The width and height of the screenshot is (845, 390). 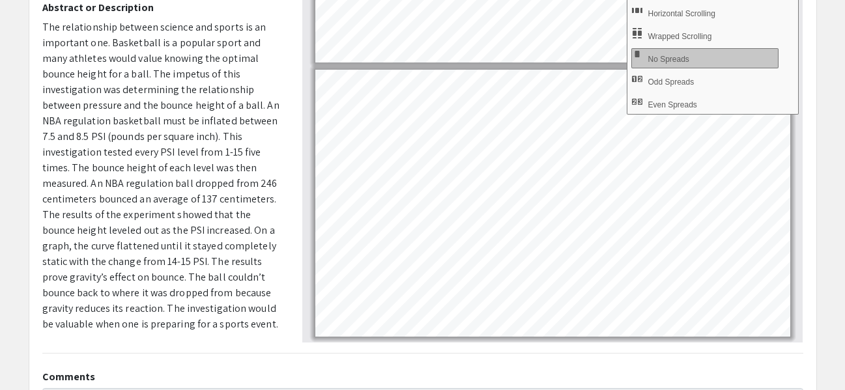 I want to click on h2: Abstract or Description, so click(x=162, y=7).